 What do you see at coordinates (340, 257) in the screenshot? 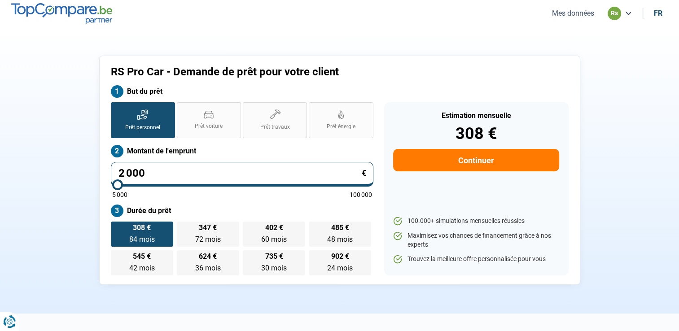
I see `span: 902 €` at bounding box center [340, 257].